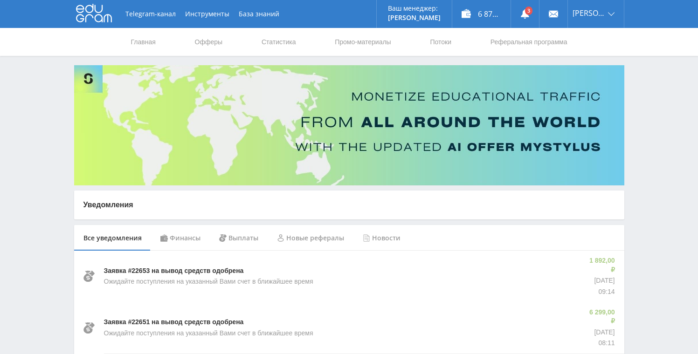  I want to click on a: Офферы, so click(209, 42).